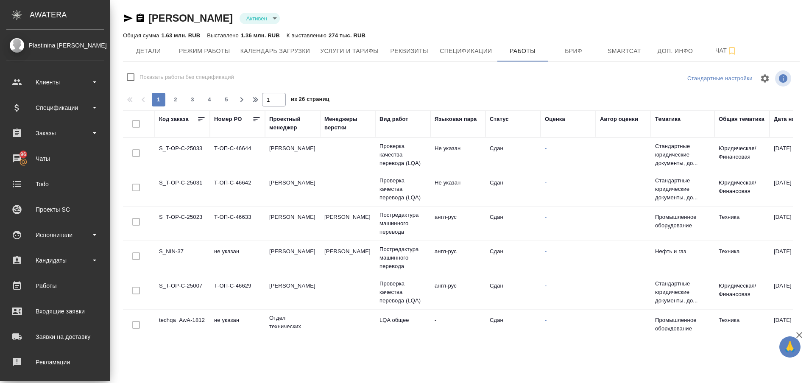  I want to click on p: LQA общее, so click(403, 320).